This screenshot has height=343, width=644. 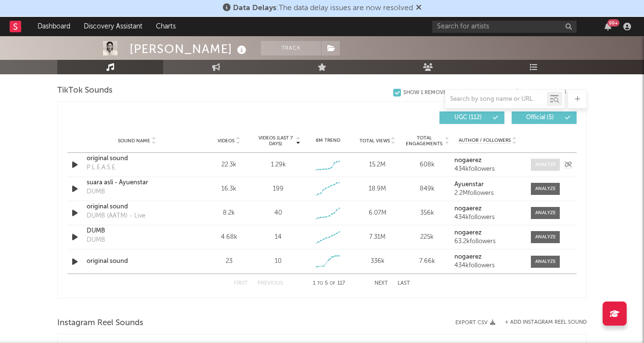 I want to click on span: to, so click(x=320, y=283).